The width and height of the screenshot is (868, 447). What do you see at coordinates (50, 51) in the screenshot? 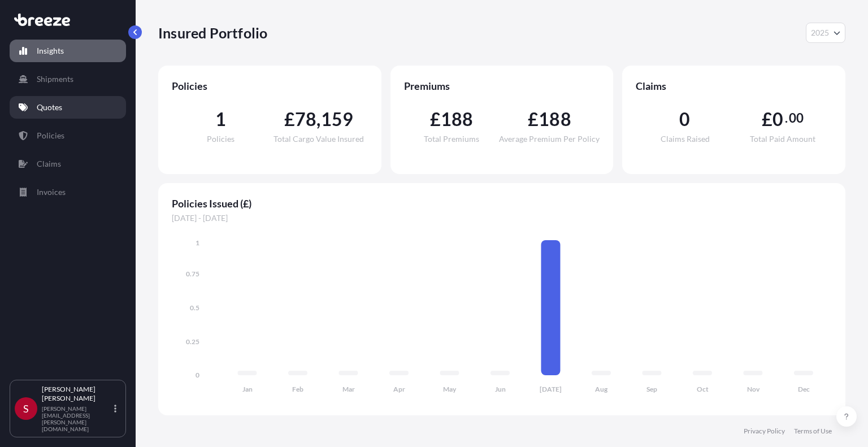
I see `p: Insights` at bounding box center [50, 51].